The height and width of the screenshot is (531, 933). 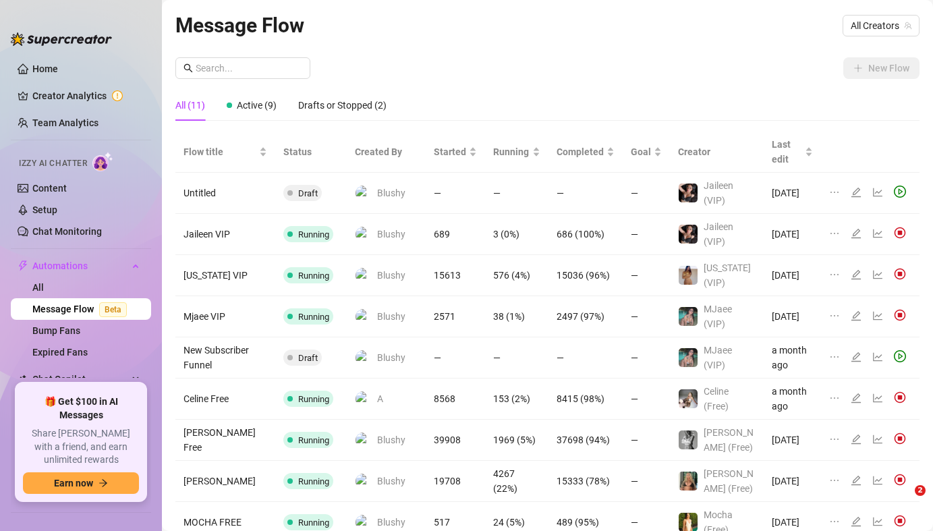 What do you see at coordinates (586, 234) in the screenshot?
I see `td: 686 (100%)` at bounding box center [586, 234].